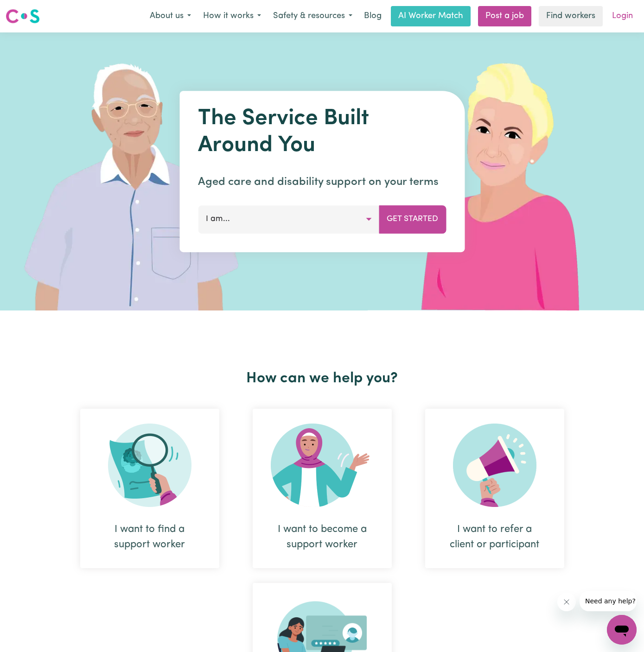  What do you see at coordinates (150, 465) in the screenshot?
I see `img: Search` at bounding box center [150, 465].